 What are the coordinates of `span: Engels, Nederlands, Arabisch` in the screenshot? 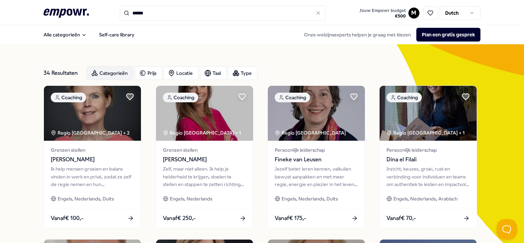 It's located at (425, 199).